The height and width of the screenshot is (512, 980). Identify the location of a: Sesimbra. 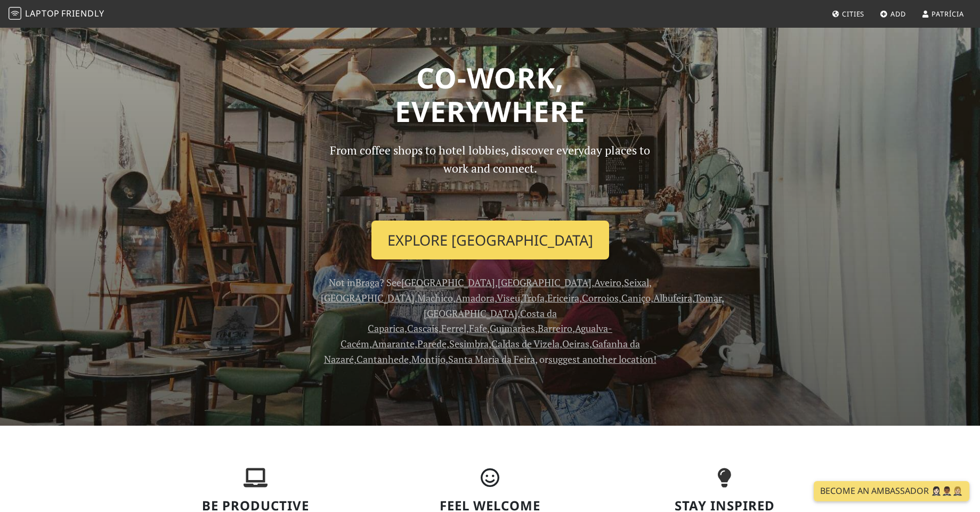
(469, 343).